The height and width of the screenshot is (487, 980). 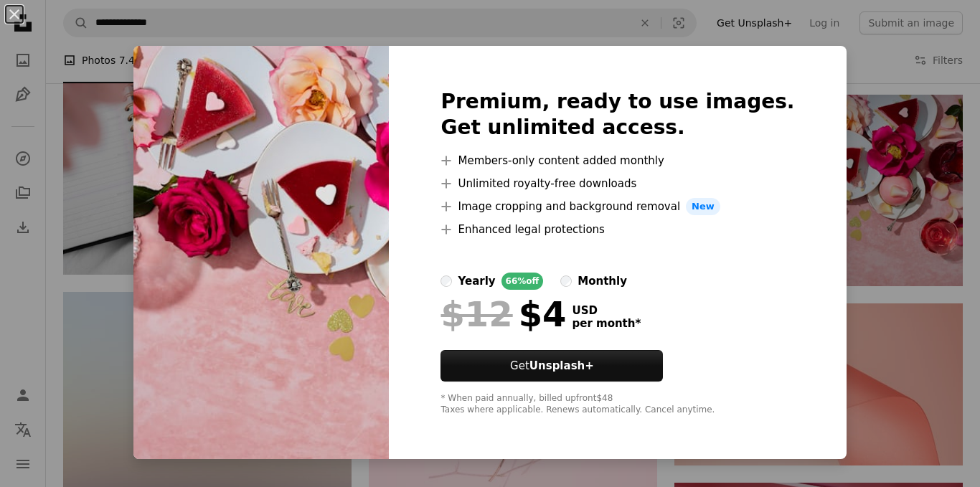 What do you see at coordinates (552, 365) in the screenshot?
I see `button: GetUnsplash+` at bounding box center [552, 365].